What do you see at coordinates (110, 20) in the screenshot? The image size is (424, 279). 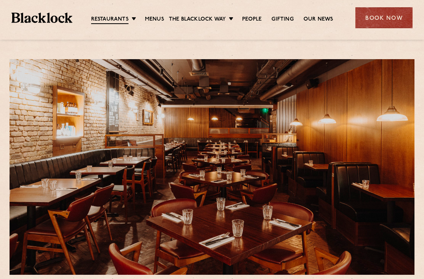 I see `a: Restaurants` at bounding box center [110, 20].